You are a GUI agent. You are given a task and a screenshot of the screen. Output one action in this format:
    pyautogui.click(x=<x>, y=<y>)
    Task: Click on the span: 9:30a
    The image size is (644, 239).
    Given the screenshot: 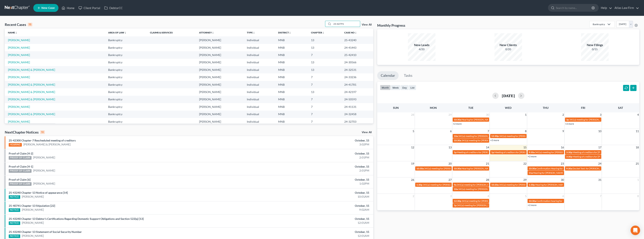 What is the action you would take?
    pyautogui.click(x=532, y=152)
    